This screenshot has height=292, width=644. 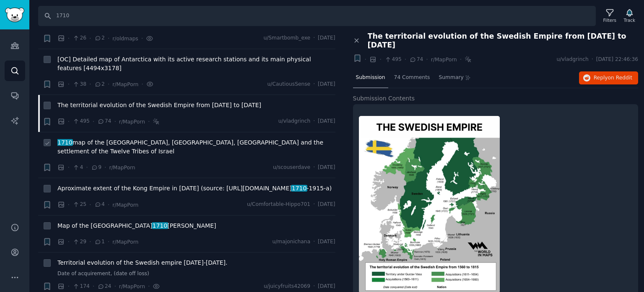 I want to click on span: u/scouserdave, so click(x=292, y=167).